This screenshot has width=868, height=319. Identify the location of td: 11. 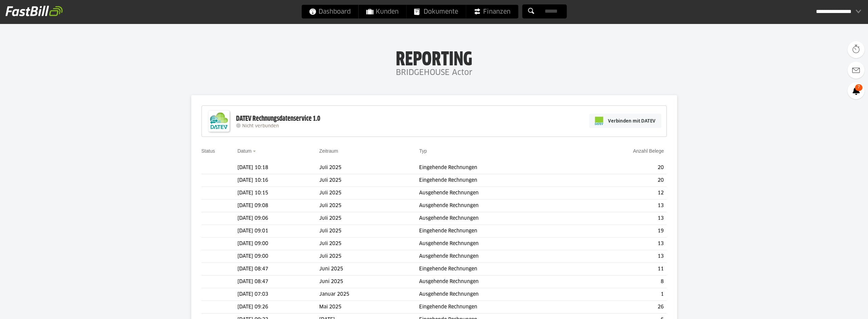
(622, 269).